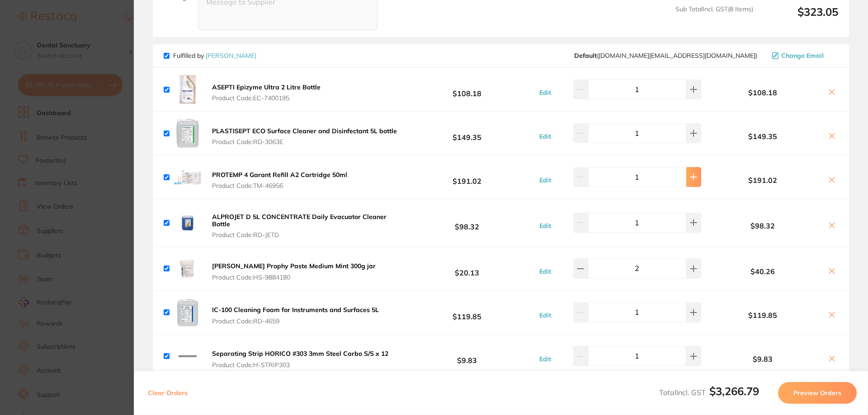 The width and height of the screenshot is (868, 415). I want to click on b: PLASTISEPT ECO Surface Cleaner and Disinfectant 5L bottle, so click(304, 131).